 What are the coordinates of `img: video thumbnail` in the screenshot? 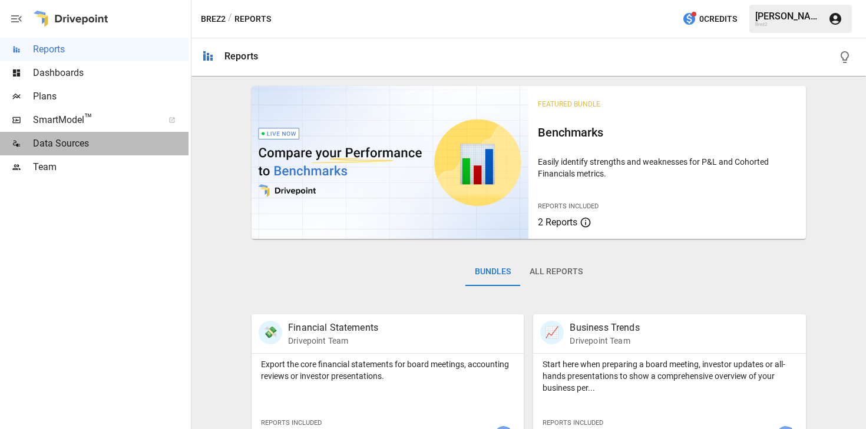 It's located at (390, 163).